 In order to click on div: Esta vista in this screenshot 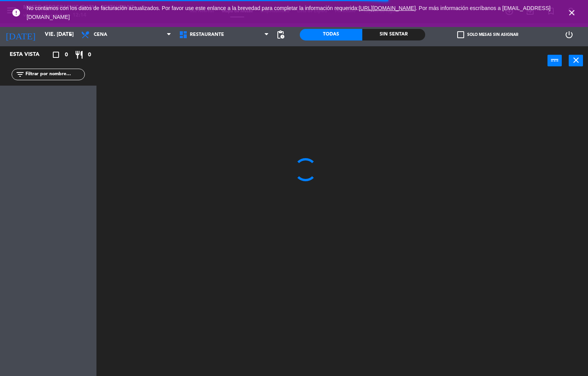, I will do `click(29, 55)`.